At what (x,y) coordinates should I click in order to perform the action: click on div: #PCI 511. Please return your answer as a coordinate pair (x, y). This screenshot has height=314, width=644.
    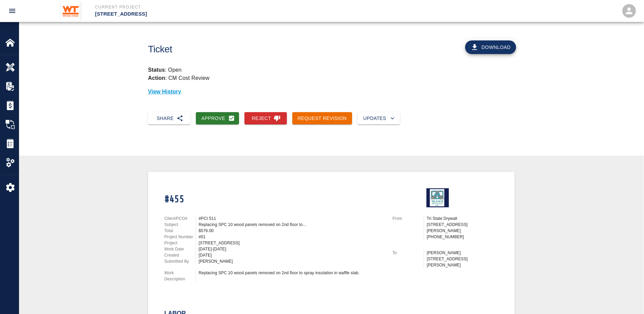
    Looking at the image, I should click on (291, 218).